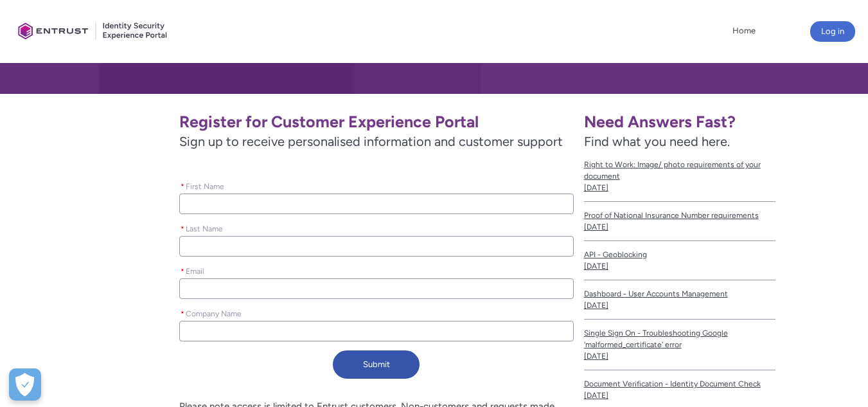  What do you see at coordinates (194, 270) in the screenshot?
I see `label: Email` at bounding box center [194, 270].